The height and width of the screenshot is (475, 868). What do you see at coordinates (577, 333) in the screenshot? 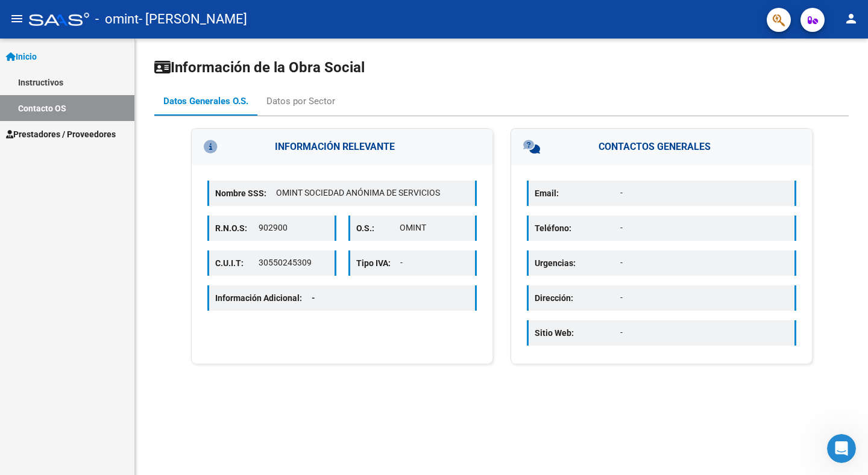
I see `p: Sitio Web:` at bounding box center [577, 333].